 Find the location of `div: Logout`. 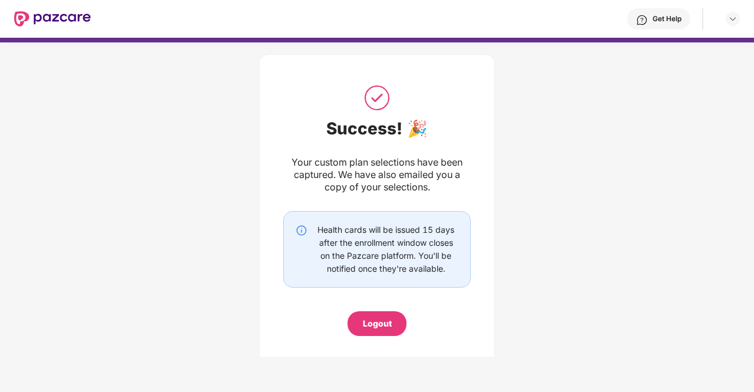

div: Logout is located at coordinates (377, 324).